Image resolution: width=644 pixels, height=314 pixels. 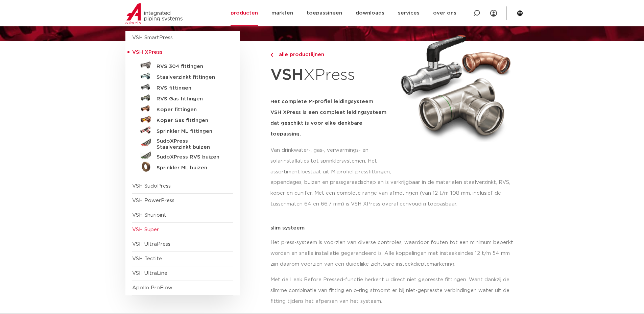 I want to click on h5: Sprinkler ML buizen, so click(x=190, y=168).